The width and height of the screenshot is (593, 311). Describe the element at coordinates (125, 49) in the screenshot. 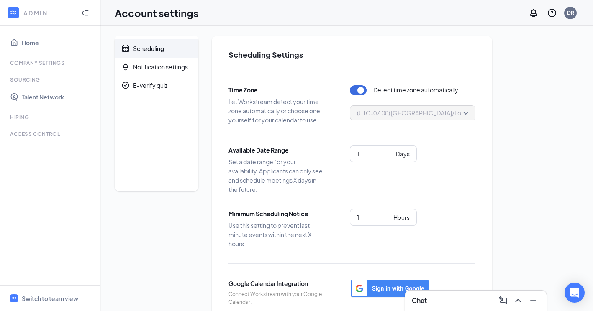

I see `svg: Calendar` at that location.